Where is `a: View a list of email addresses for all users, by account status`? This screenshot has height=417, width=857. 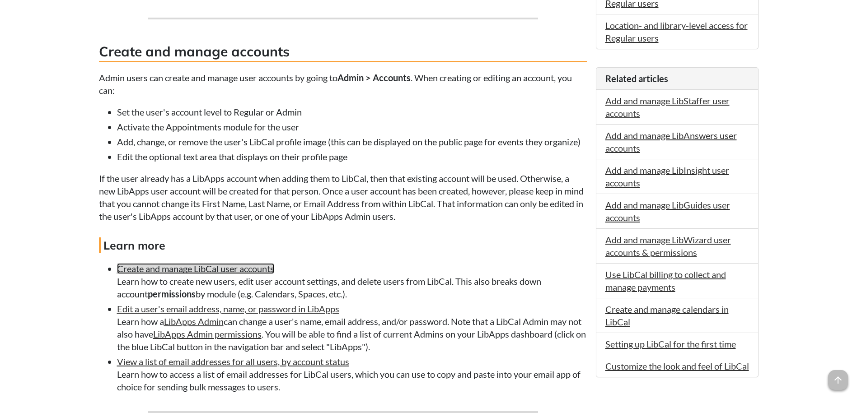 a: View a list of email addresses for all users, by account status is located at coordinates (233, 362).